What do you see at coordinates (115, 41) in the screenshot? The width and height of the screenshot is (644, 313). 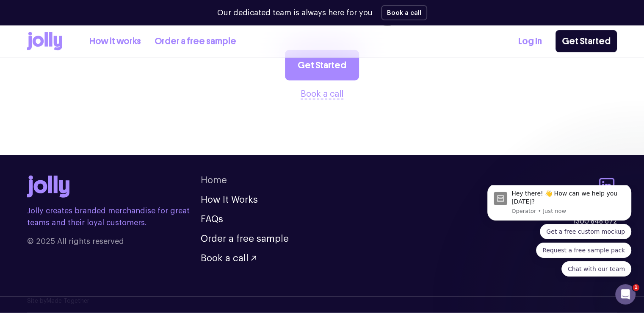 I see `a: How it works` at bounding box center [115, 41].